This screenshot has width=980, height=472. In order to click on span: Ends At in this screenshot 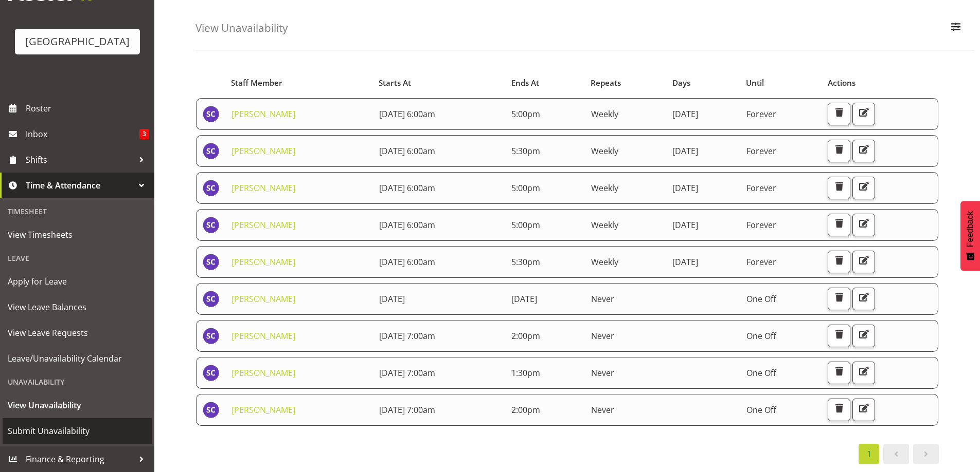, I will do `click(525, 83)`.